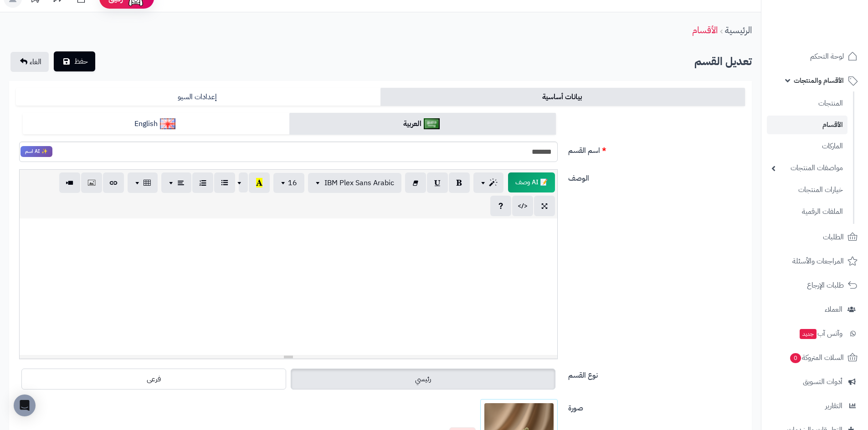 This screenshot has width=868, height=430. I want to click on span: 0, so click(796, 358).